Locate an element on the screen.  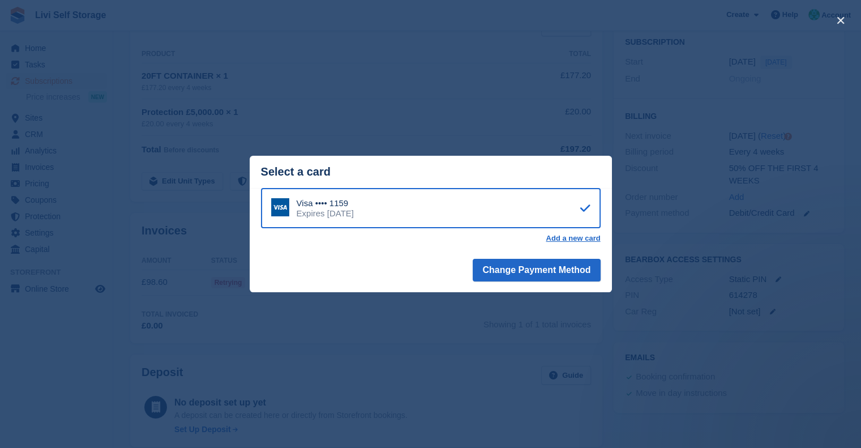
button: Change Payment Method is located at coordinates (536, 270).